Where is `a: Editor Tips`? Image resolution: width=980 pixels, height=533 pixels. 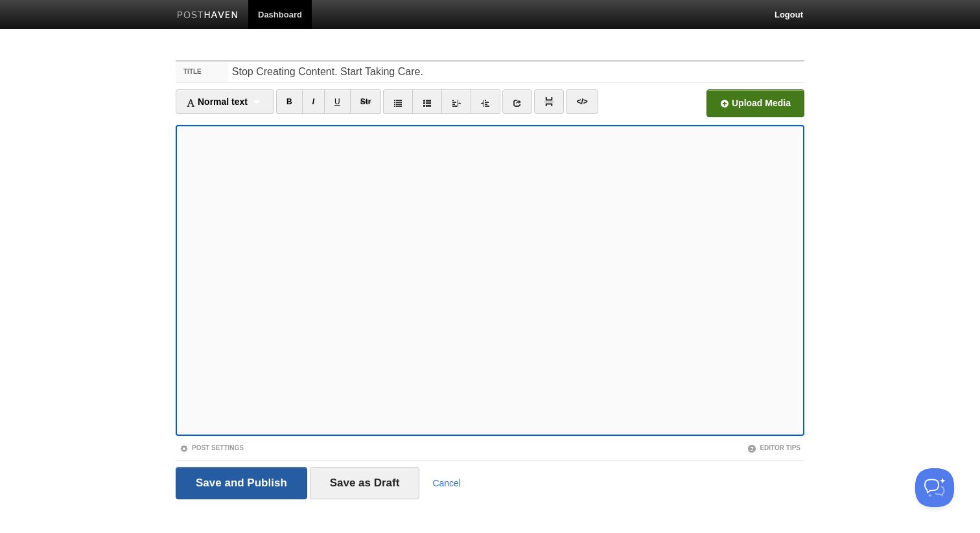 a: Editor Tips is located at coordinates (774, 448).